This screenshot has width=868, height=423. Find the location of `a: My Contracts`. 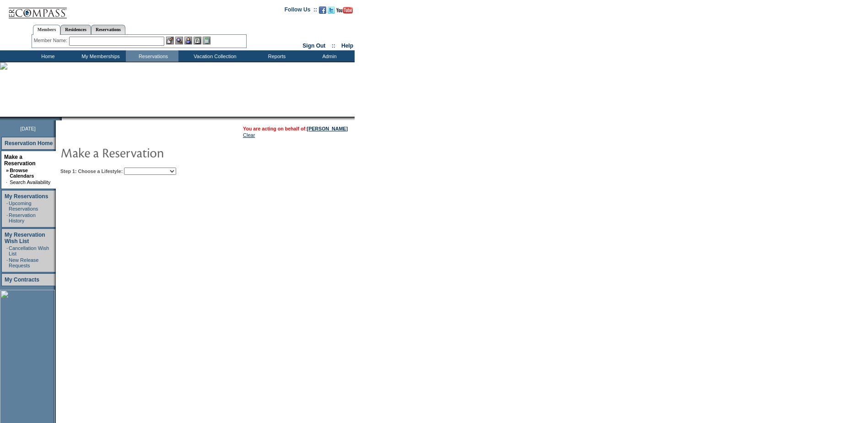

a: My Contracts is located at coordinates (22, 280).